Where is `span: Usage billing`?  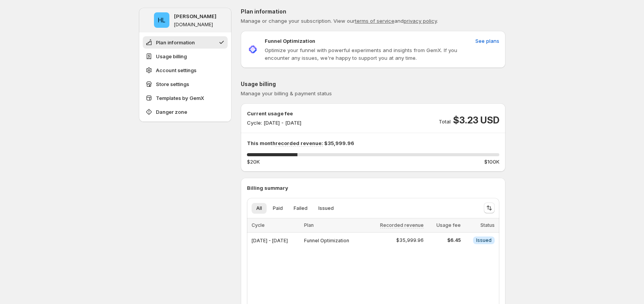
span: Usage billing is located at coordinates (171, 56).